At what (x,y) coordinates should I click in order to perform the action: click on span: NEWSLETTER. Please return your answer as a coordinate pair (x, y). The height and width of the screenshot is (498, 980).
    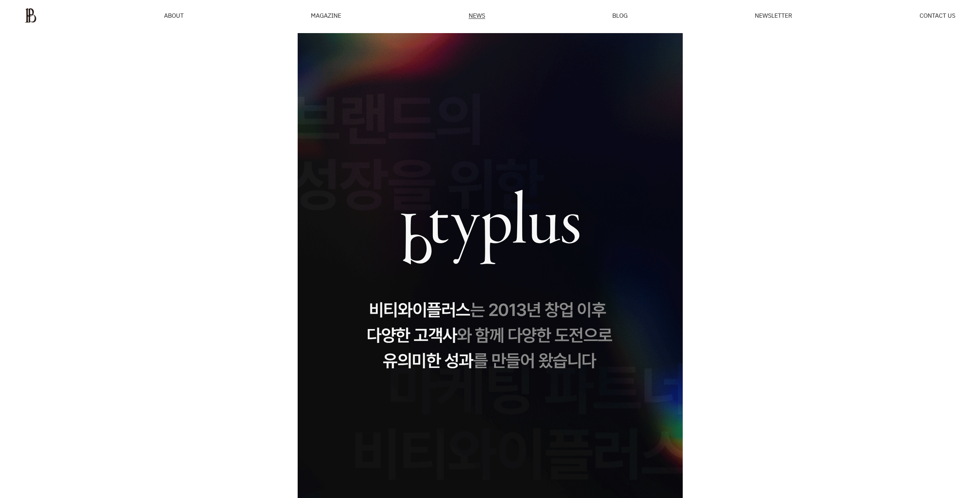
    Looking at the image, I should click on (773, 16).